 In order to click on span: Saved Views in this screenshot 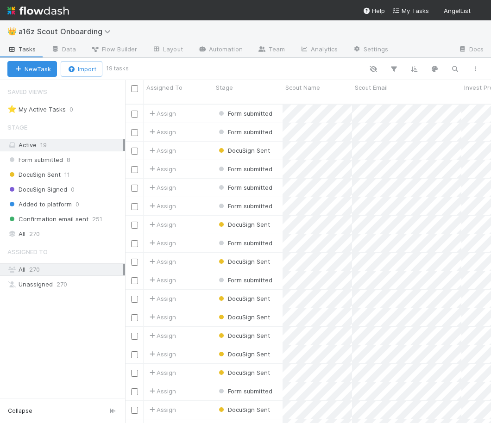, I will do `click(27, 92)`.